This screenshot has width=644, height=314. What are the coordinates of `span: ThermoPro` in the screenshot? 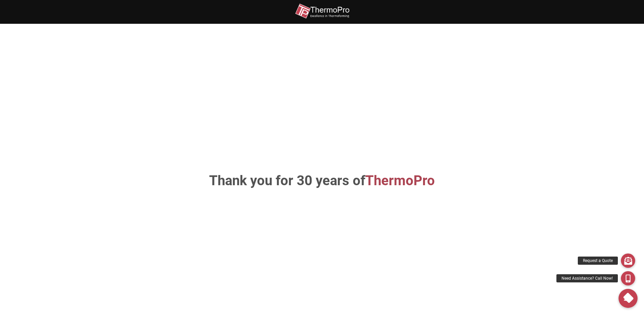 It's located at (400, 181).